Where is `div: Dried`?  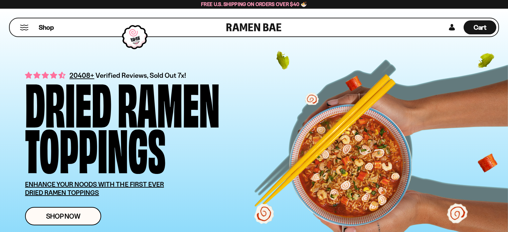 div: Dried is located at coordinates (68, 101).